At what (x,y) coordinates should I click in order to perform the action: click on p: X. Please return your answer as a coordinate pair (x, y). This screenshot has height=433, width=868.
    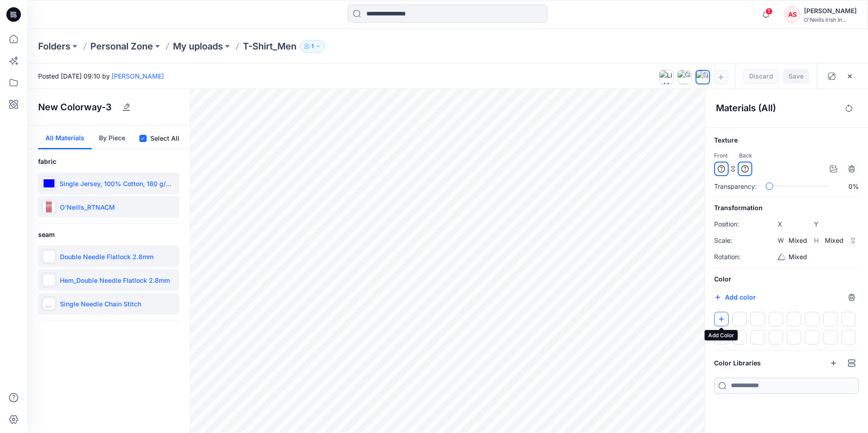
    Looking at the image, I should click on (781, 224).